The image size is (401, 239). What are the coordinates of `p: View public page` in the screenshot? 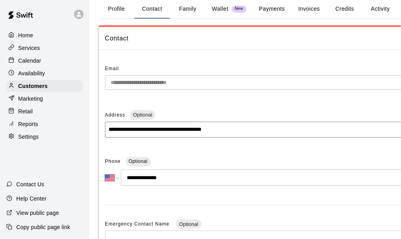 It's located at (38, 213).